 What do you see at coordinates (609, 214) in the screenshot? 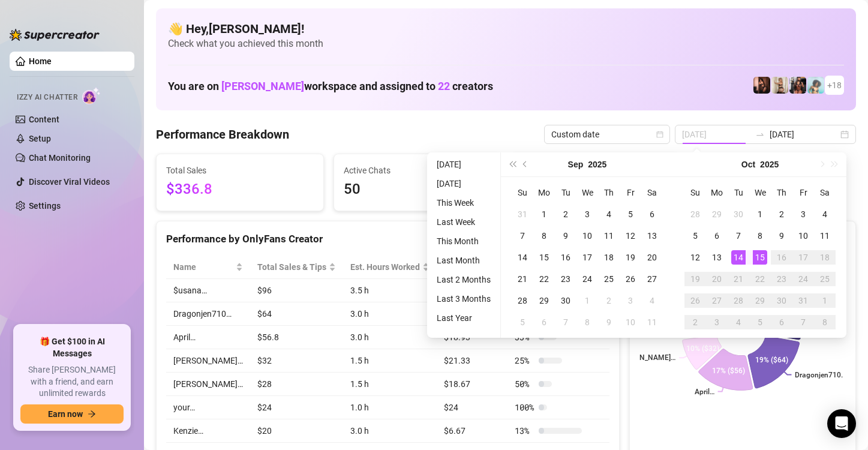
I see `td: 2025-09-04` at bounding box center [609, 214].